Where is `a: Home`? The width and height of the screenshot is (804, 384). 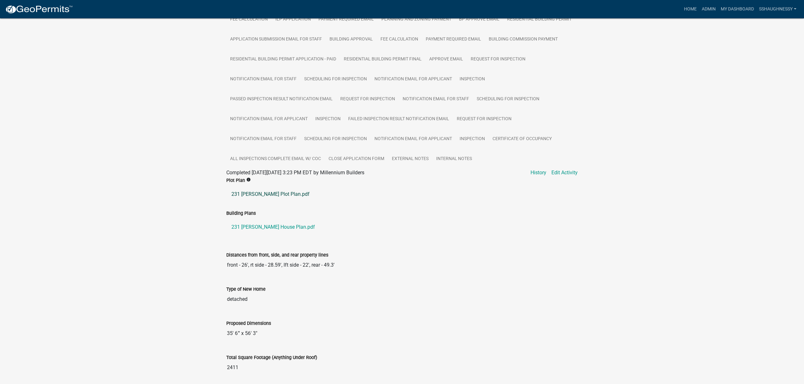 a: Home is located at coordinates (691, 9).